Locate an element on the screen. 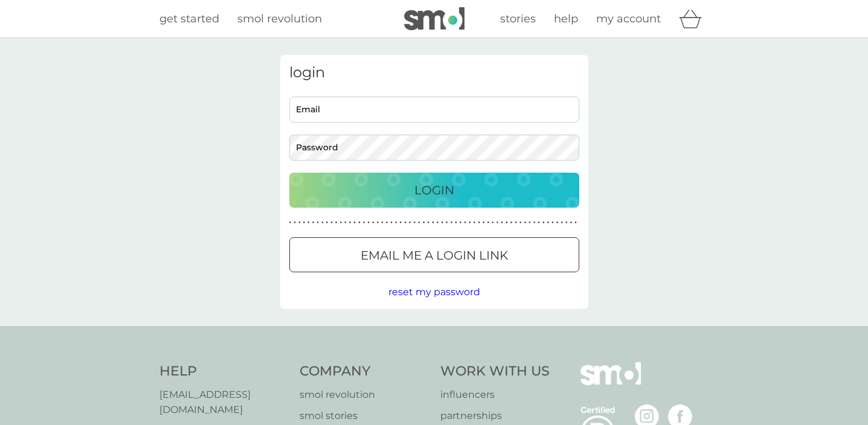 This screenshot has height=425, width=868. h4: Work With Us is located at coordinates (494, 372).